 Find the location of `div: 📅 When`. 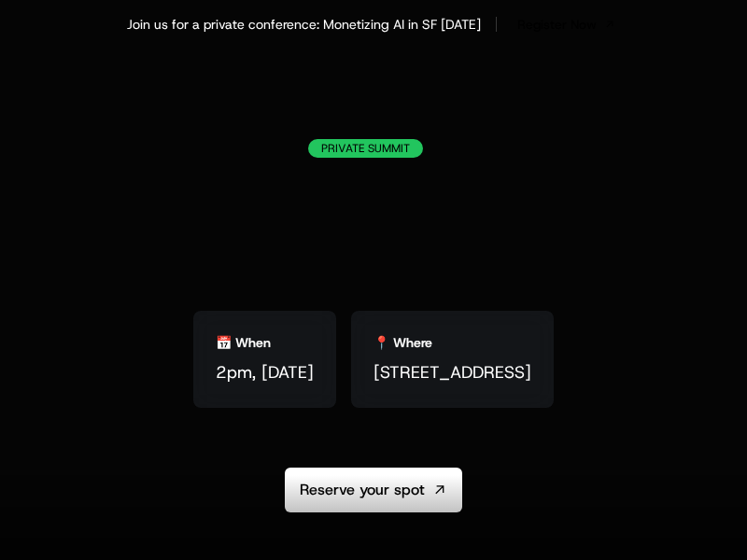

div: 📅 When is located at coordinates (242, 342).